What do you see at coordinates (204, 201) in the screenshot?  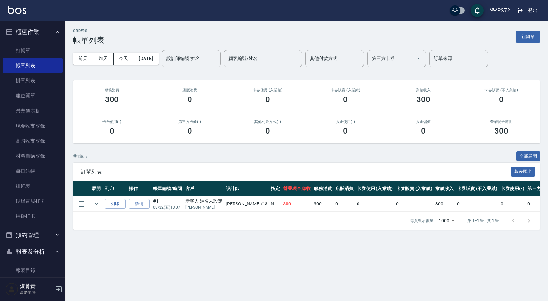 I see `div: 新客人 姓名未設定` at bounding box center [204, 201].